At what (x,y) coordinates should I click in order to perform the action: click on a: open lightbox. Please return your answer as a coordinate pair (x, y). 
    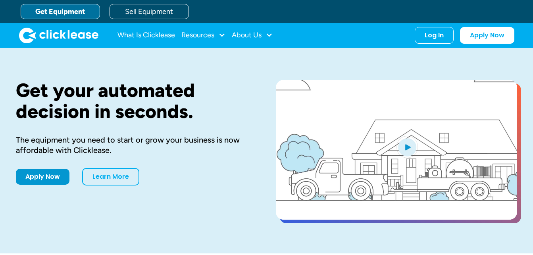
    Looking at the image, I should click on (397, 150).